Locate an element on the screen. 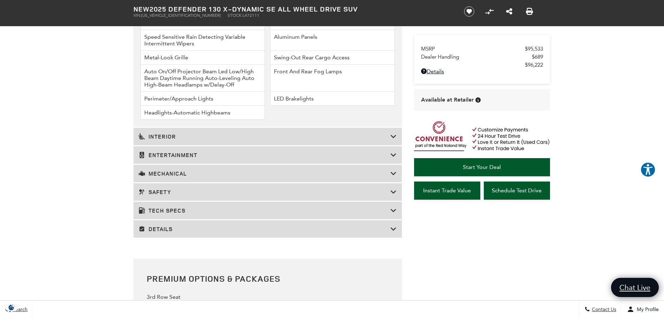 This screenshot has height=318, width=664. a: Schedule Test Drive is located at coordinates (517, 190).